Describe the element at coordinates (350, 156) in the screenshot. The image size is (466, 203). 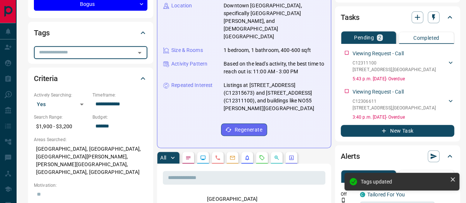
I see `h2: Alerts` at that location.